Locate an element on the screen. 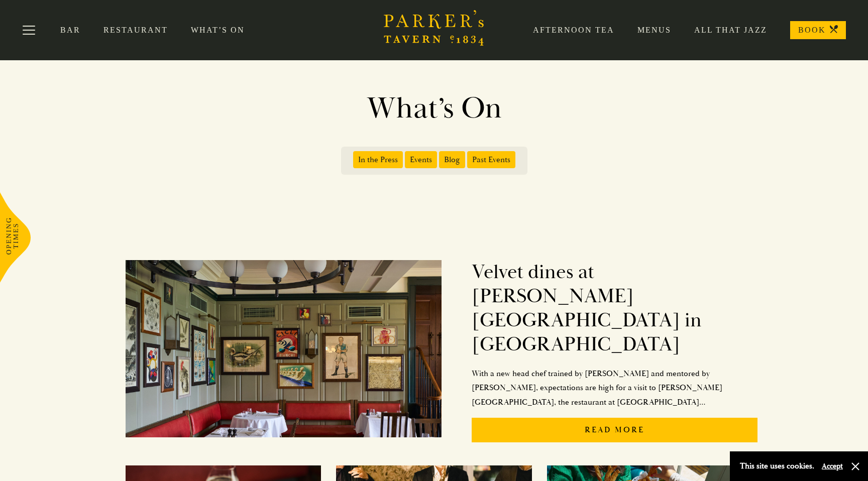 This screenshot has width=868, height=481. span: Events is located at coordinates (420, 160).